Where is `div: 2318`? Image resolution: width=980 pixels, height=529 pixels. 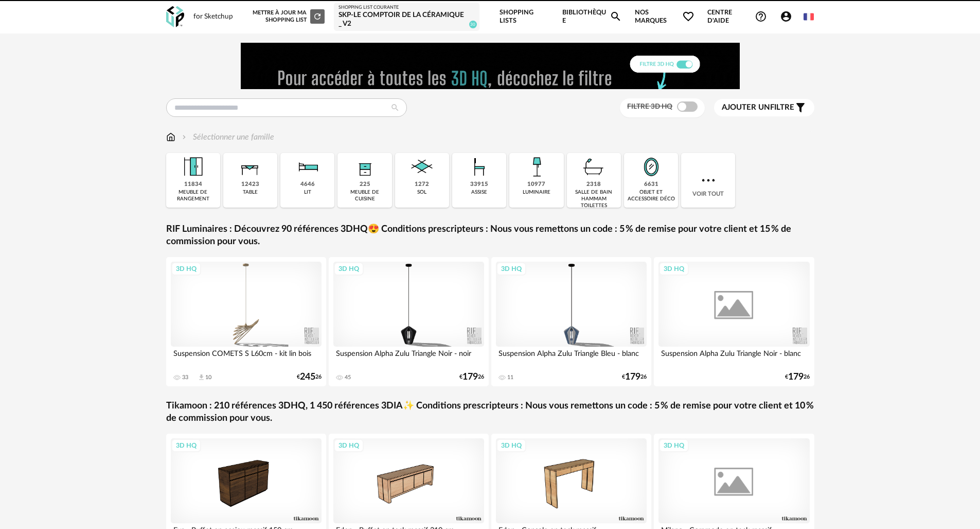 div: 2318 is located at coordinates (594, 185).